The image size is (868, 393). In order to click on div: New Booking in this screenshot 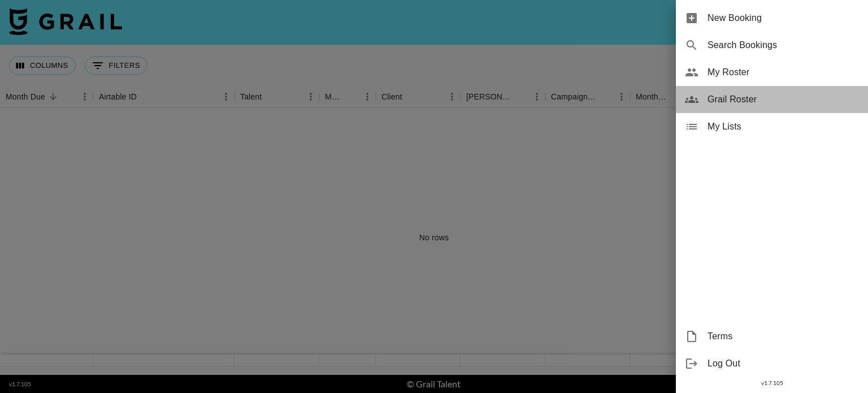, I will do `click(772, 18)`.